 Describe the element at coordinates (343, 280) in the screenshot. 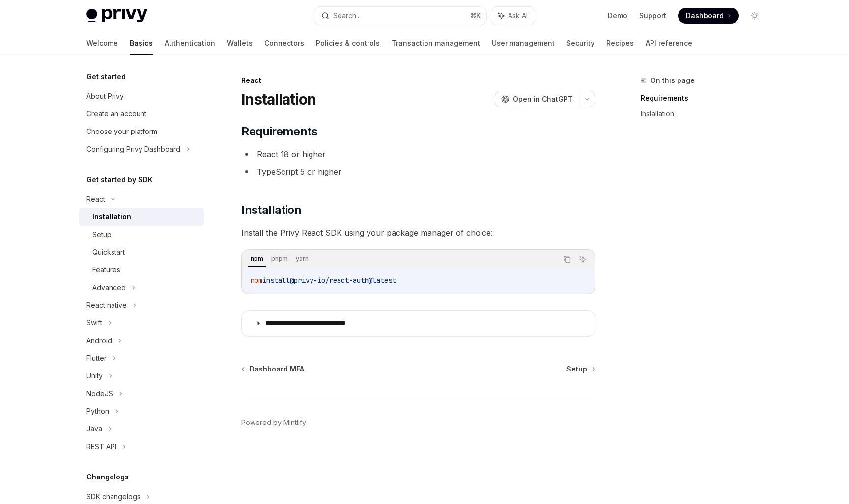

I see `span: @privy-io/react-auth@latest` at that location.